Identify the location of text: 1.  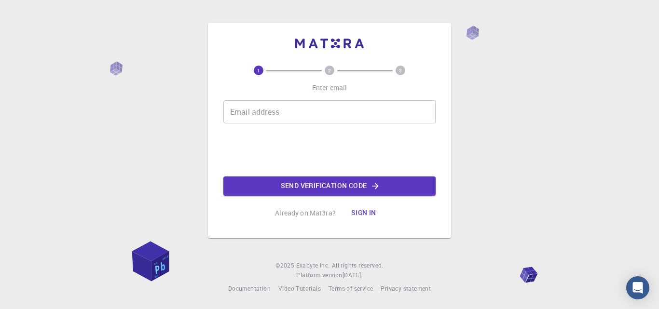
(258, 70).